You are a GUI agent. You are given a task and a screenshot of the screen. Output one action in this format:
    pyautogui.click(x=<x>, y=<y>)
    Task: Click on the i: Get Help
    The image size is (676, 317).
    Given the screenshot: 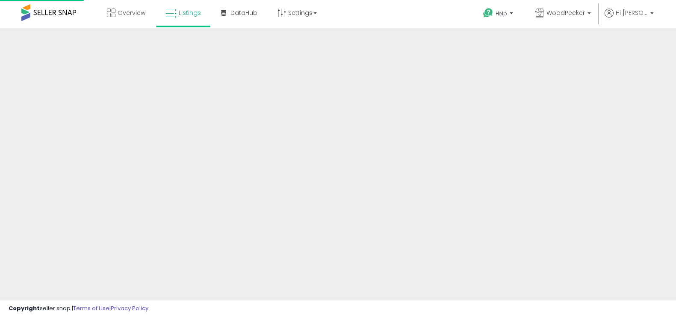 What is the action you would take?
    pyautogui.click(x=488, y=13)
    